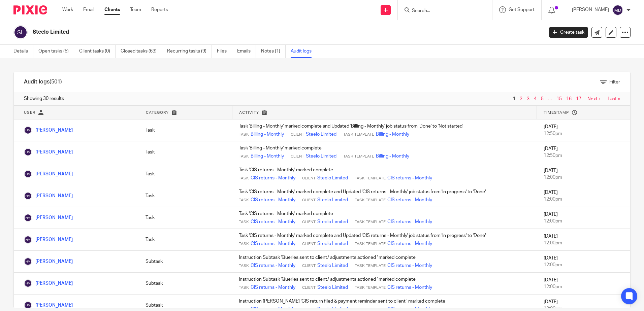 Image resolution: width=644 pixels, height=311 pixels. What do you see at coordinates (385, 152) in the screenshot?
I see `td: Task 'Billing - Monthly' marked complete` at bounding box center [385, 152].